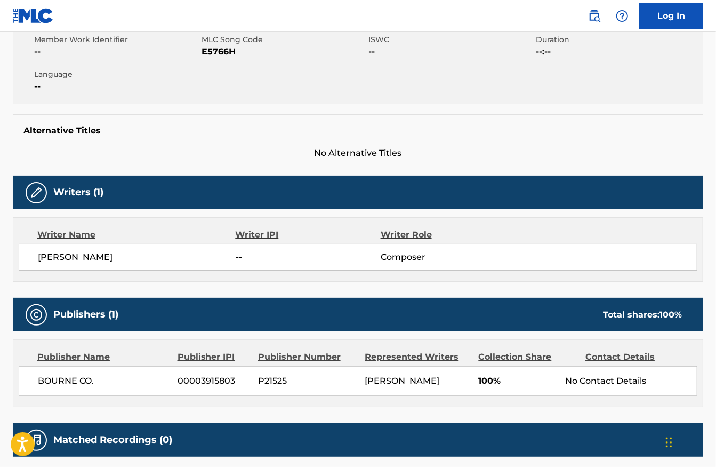  Describe the element at coordinates (595, 16) in the screenshot. I see `img: search` at that location.